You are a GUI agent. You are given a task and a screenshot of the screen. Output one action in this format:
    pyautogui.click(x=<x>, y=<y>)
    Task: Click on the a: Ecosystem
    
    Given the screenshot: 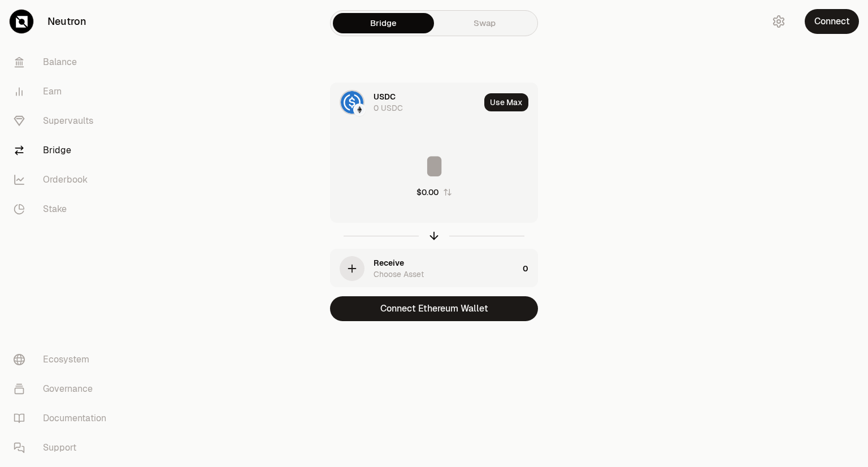 What is the action you would take?
    pyautogui.click(x=64, y=359)
    